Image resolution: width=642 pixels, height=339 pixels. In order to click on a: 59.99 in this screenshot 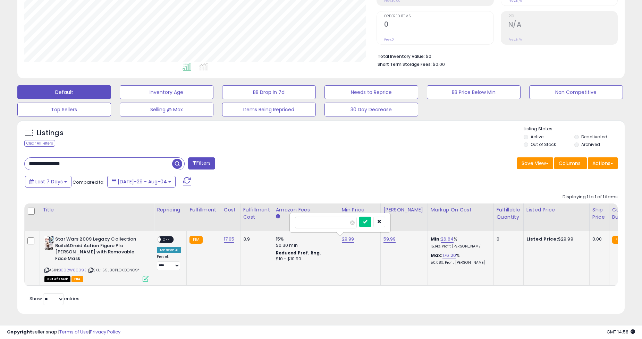, I will do `click(390, 239)`.